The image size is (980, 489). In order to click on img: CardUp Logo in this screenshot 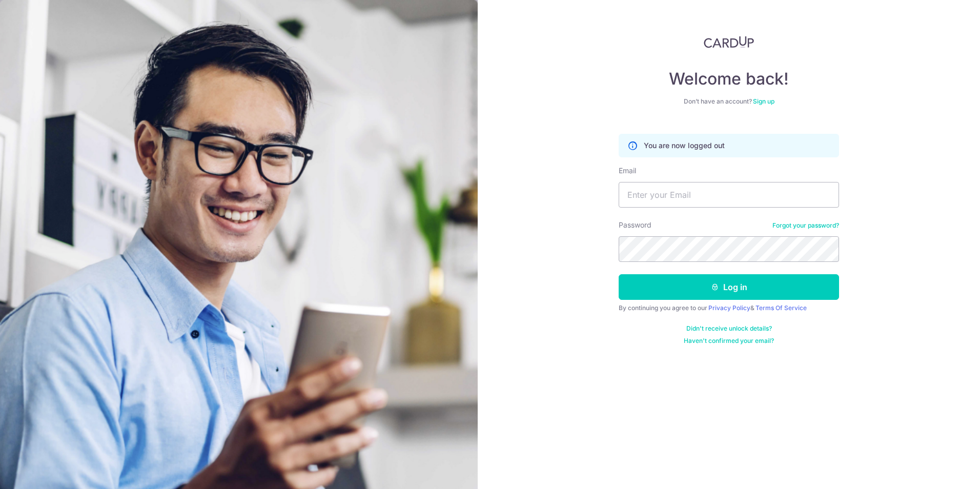, I will do `click(729, 42)`.